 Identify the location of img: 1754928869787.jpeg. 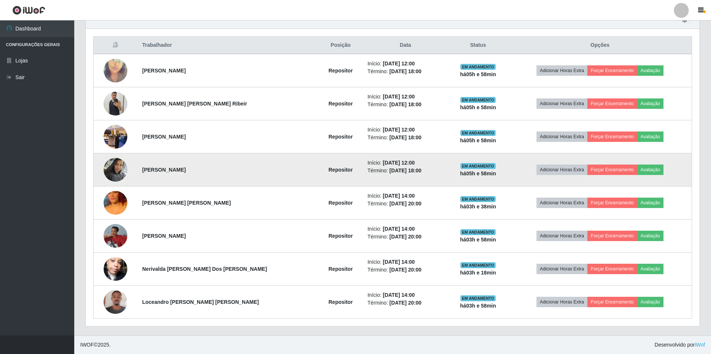
(115, 71).